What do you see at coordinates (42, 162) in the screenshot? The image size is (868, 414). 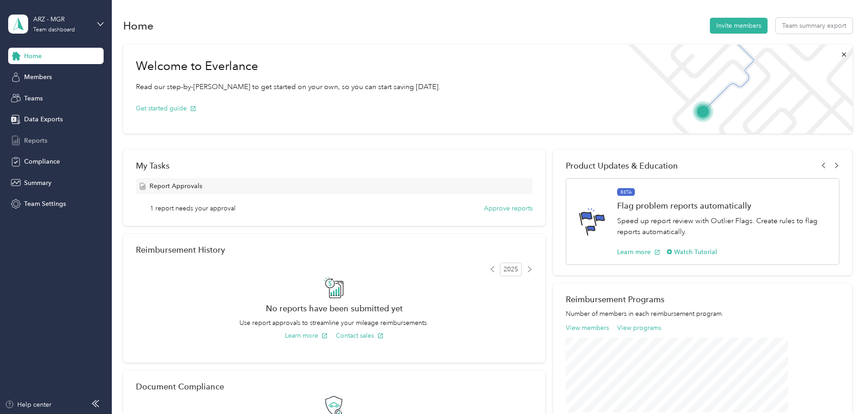 I see `span: Compliance` at bounding box center [42, 162].